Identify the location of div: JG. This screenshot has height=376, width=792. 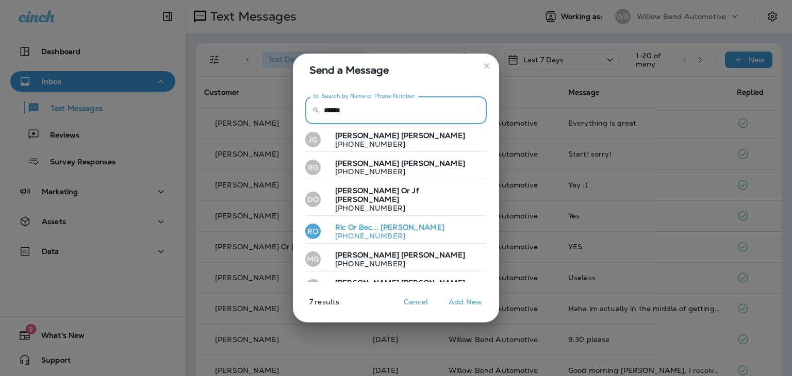
(313, 140).